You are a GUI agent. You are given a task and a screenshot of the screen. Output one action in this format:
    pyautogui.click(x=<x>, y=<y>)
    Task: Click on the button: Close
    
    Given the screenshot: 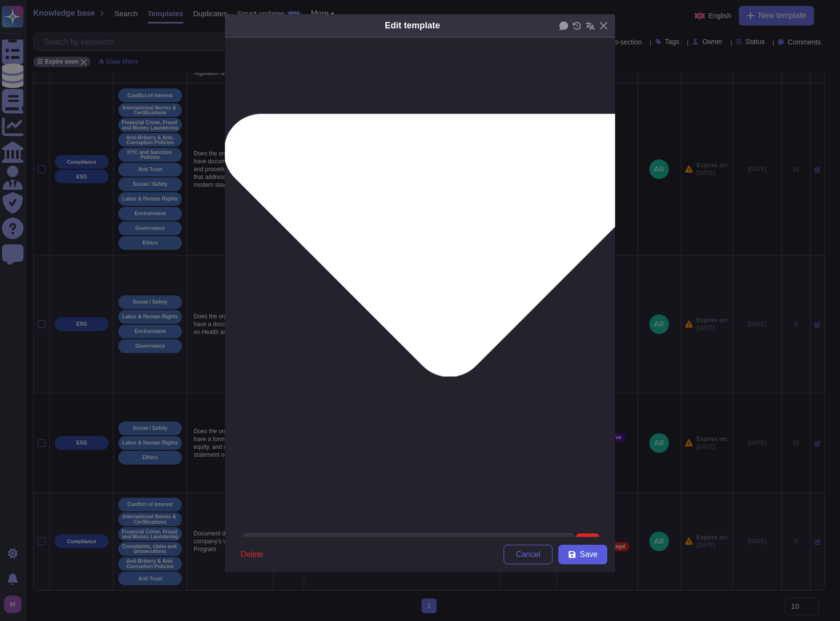 What is the action you would take?
    pyautogui.click(x=603, y=25)
    